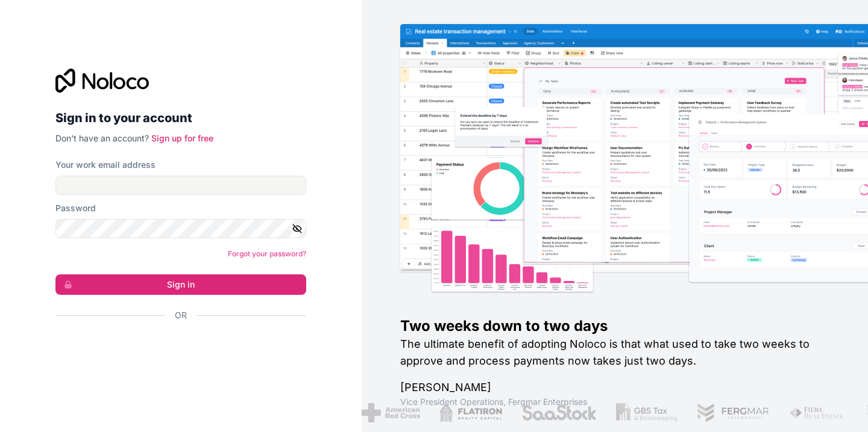  Describe the element at coordinates (267, 254) in the screenshot. I see `a: Forgot your password?` at that location.